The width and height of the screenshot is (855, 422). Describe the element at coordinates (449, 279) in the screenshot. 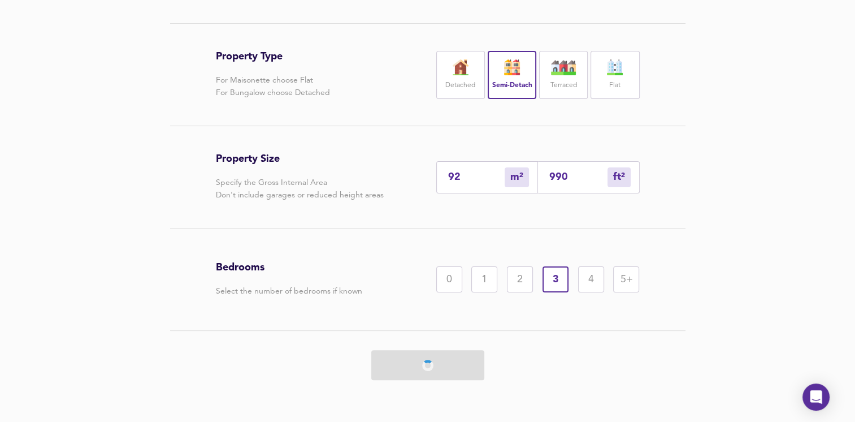

I see `div: 0` at that location.